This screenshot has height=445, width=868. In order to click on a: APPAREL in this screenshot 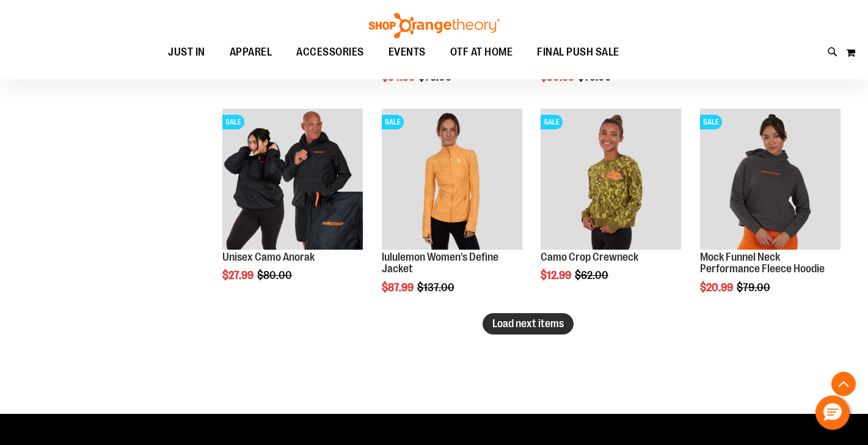, I will do `click(251, 53)`.